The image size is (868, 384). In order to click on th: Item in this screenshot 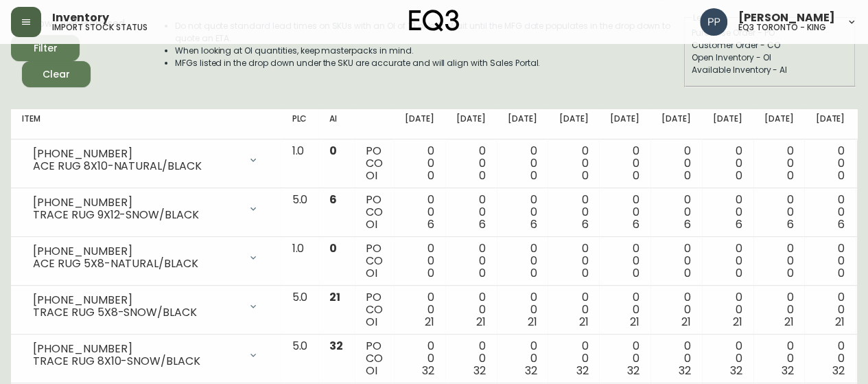, I will do `click(145, 125)`.